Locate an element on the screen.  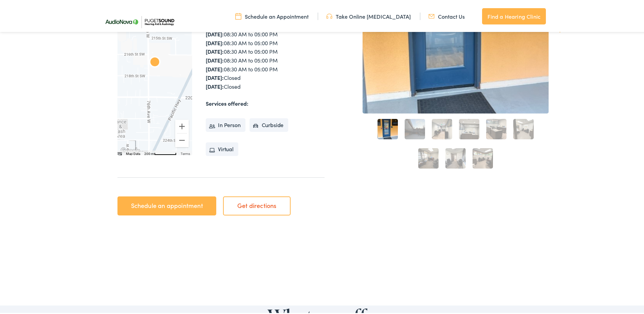
a: Contact Us is located at coordinates (446, 15).